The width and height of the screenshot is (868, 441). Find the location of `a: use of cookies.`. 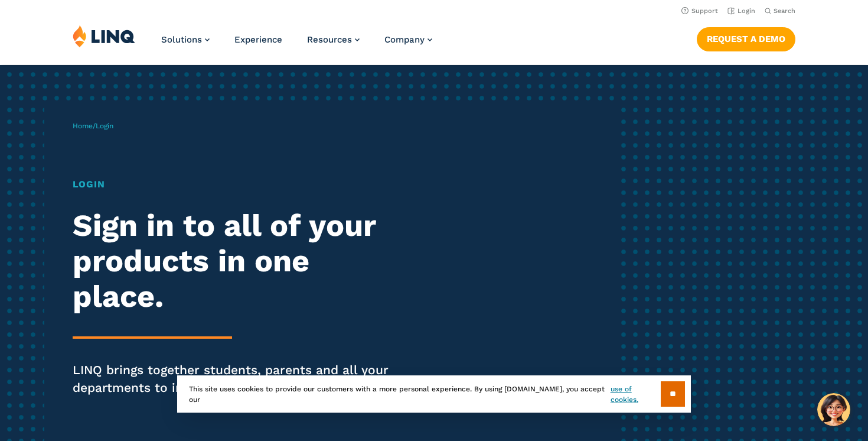

a: use of cookies. is located at coordinates (635, 394).